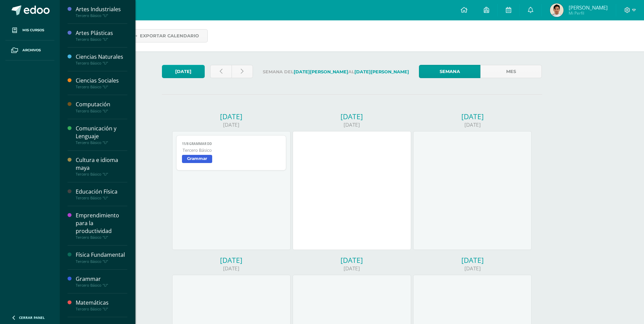 Image resolution: width=644 pixels, height=324 pixels. Describe the element at coordinates (231, 153) in the screenshot. I see `a: 11/8 Grammar DDTercero BásicoGrammar` at that location.